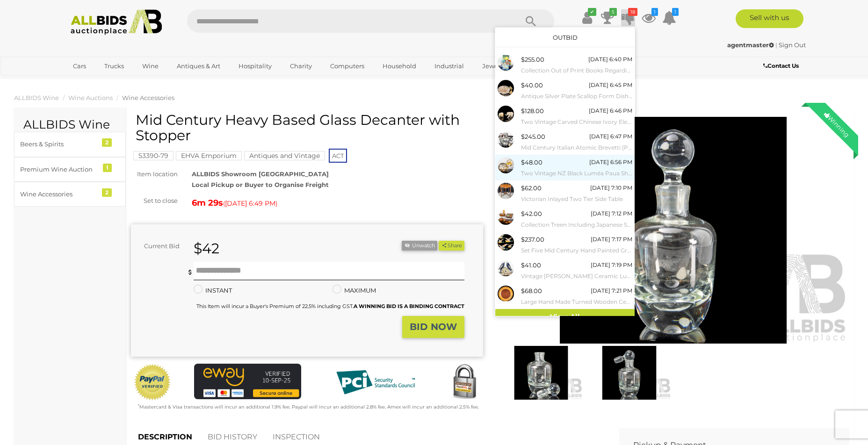 The width and height of the screenshot is (868, 445). Describe the element at coordinates (531, 21) in the screenshot. I see `button: Search` at that location.